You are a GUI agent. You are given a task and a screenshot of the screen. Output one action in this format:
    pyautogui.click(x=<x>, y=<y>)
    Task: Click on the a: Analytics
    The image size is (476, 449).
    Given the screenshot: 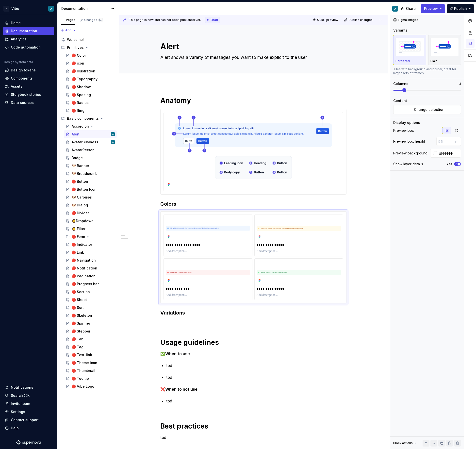 What is the action you would take?
    pyautogui.click(x=29, y=39)
    